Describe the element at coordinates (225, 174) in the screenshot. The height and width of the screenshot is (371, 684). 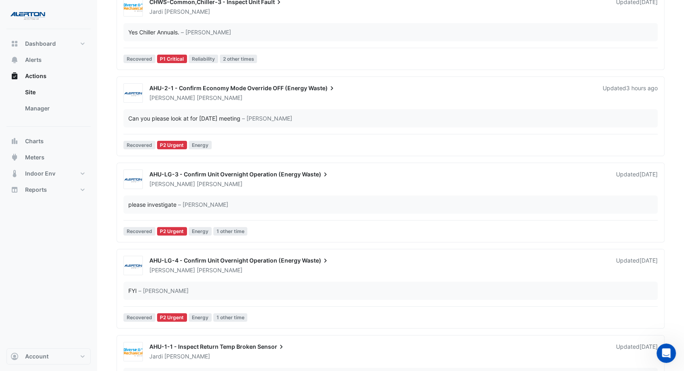
I see `span: AHU-LG-3 - Confirm Unit Overnight Operation (Energy` at that location.